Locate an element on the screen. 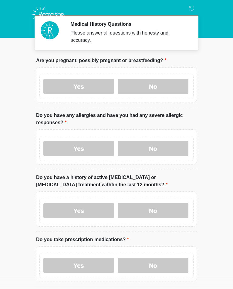 Image resolution: width=233 pixels, height=289 pixels. label: Are you pregnant, possibly pregnant or breastfeeding? is located at coordinates (101, 61).